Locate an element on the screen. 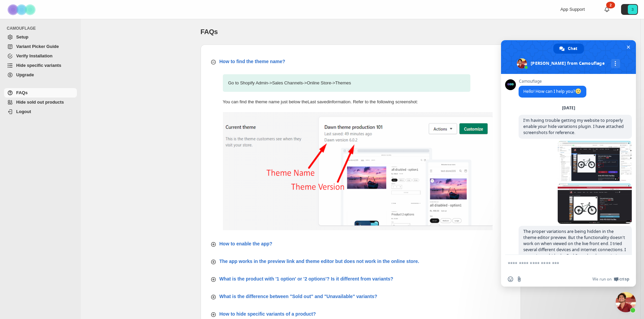  p: How to find the theme name? is located at coordinates (253, 62).